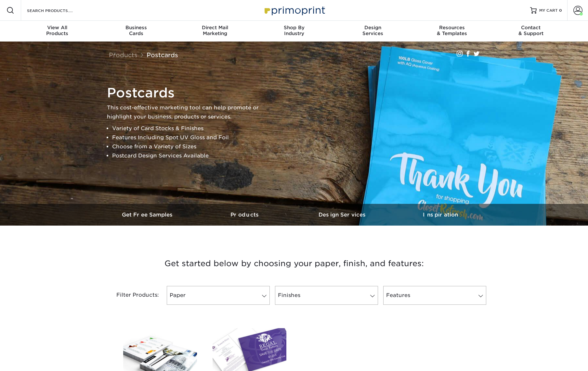 The height and width of the screenshot is (371, 588). I want to click on h3: Products, so click(246, 215).